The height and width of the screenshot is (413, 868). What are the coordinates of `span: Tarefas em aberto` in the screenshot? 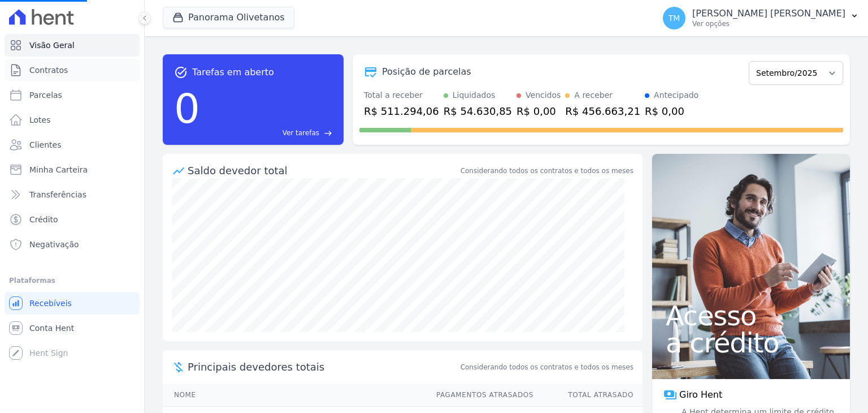 It's located at (233, 73).